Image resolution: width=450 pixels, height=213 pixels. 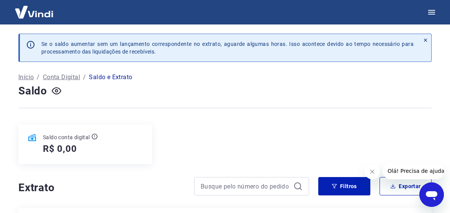 I want to click on p: Se o saldo aumentar sem um lançamento correspondente no extrato, aguarde algumas horas. Isso acon..., so click(x=227, y=48).